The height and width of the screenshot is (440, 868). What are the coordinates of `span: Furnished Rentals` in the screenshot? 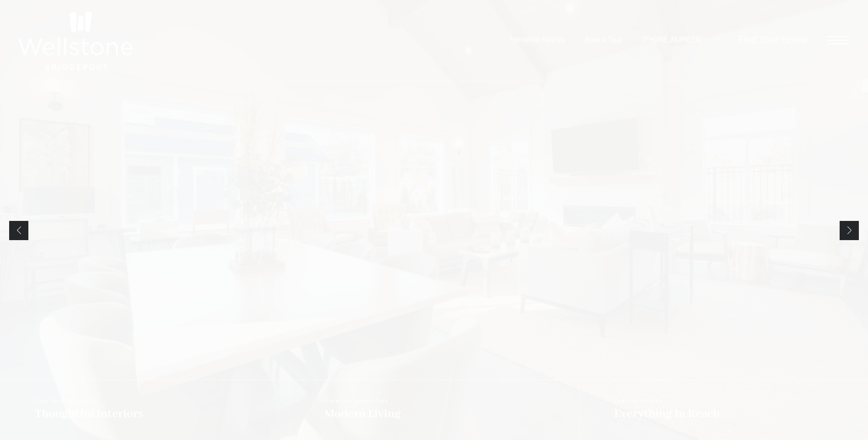 It's located at (538, 40).